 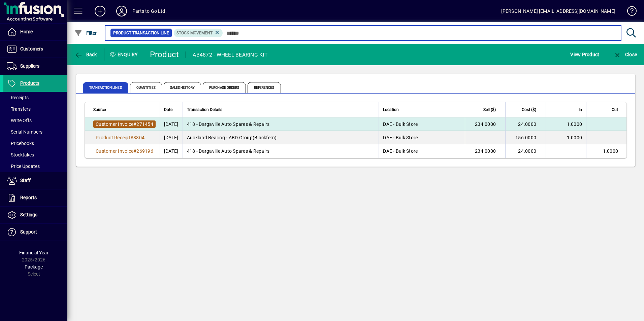 What do you see at coordinates (28, 214) in the screenshot?
I see `span: Settings` at bounding box center [28, 214].